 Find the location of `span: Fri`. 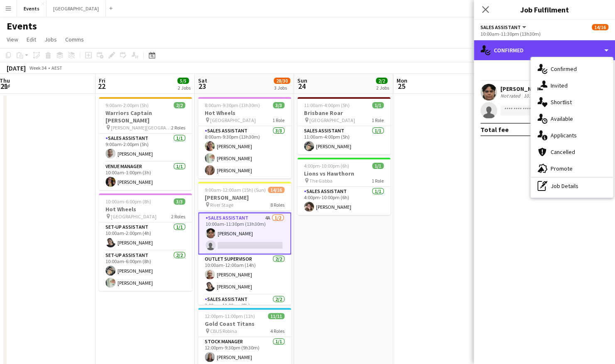

span: Fri is located at coordinates (102, 80).